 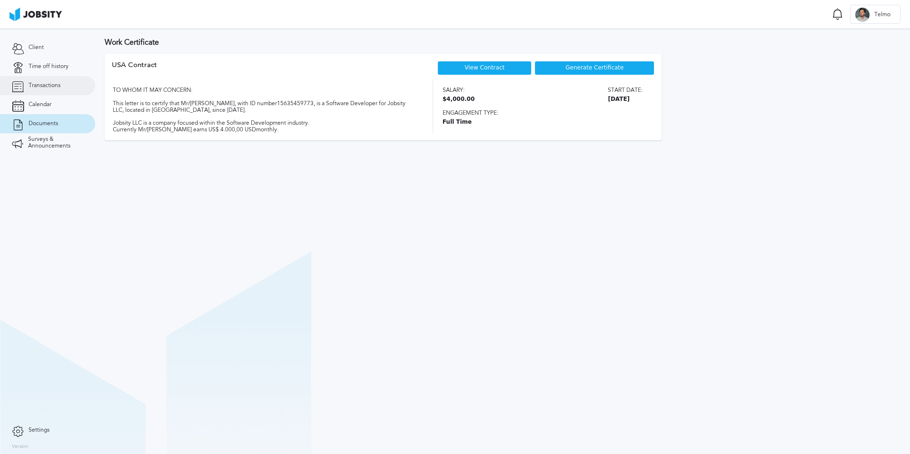 What do you see at coordinates (542, 122) in the screenshot?
I see `span: Full Time` at bounding box center [542, 122].